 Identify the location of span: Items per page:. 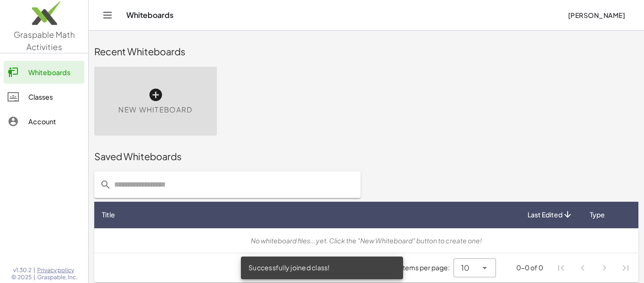
(427, 267).